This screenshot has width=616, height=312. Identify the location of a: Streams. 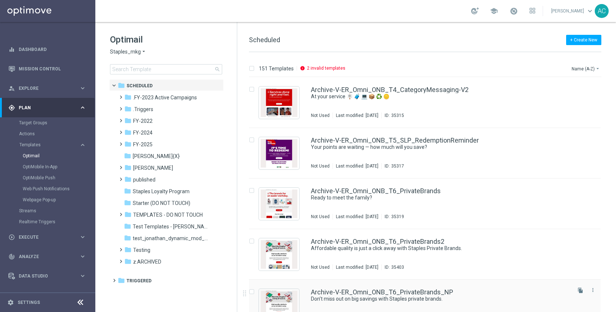
(48, 211).